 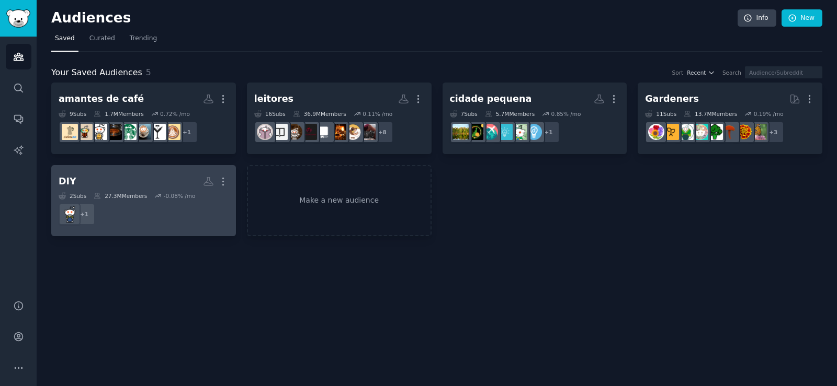 What do you see at coordinates (696, 73) in the screenshot?
I see `span: Recent` at bounding box center [696, 73].